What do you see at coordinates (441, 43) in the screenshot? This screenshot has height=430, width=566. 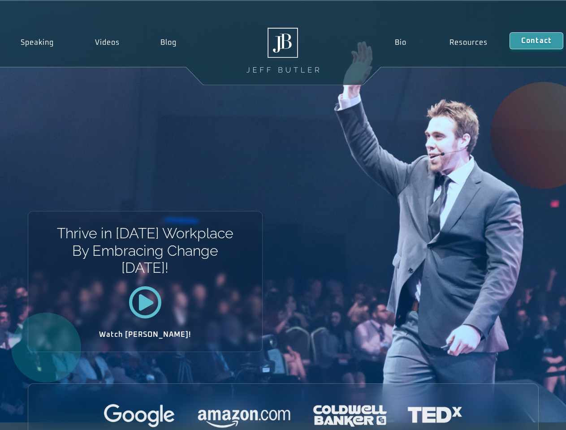 I see `nav: Menu` at bounding box center [441, 43].